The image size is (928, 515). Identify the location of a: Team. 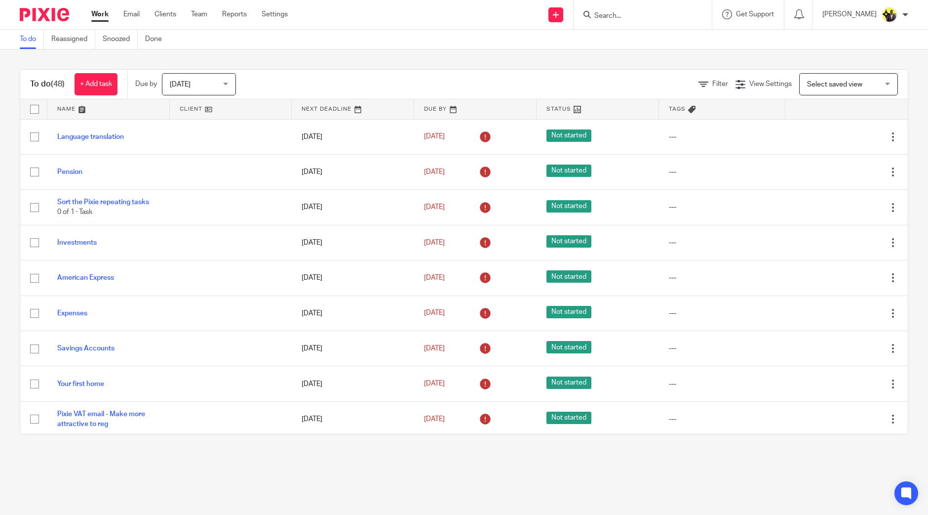
(199, 14).